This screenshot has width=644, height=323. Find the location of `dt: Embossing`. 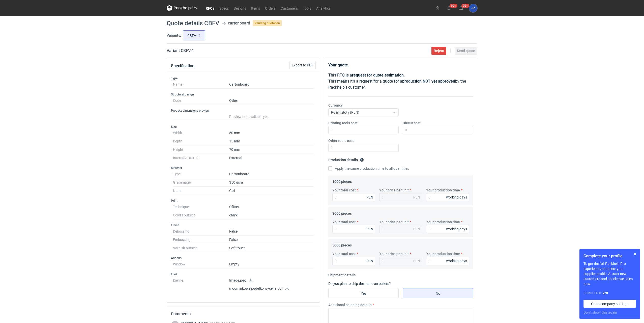

dt: Embossing is located at coordinates (201, 239).